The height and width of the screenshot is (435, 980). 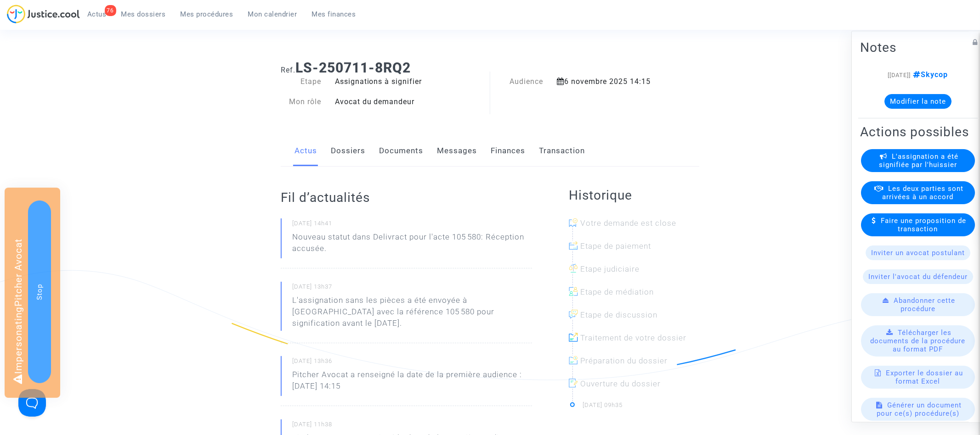 What do you see at coordinates (918, 48) in the screenshot?
I see `h2: Notes` at bounding box center [918, 48].